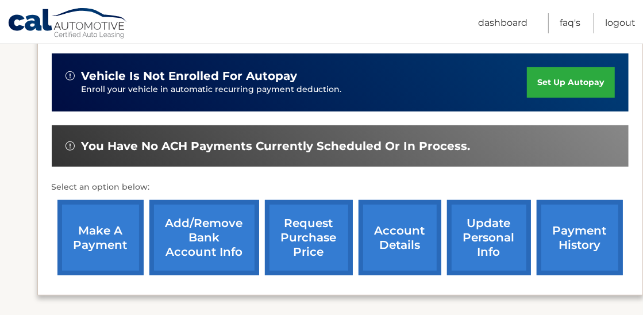  I want to click on a: request purchase price, so click(308, 237).